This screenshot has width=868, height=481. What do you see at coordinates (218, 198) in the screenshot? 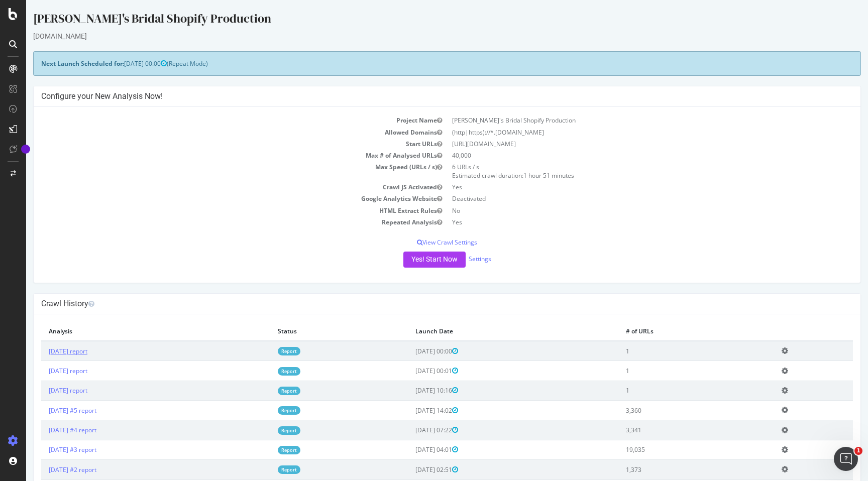
I see `td: Google Analytics Website` at bounding box center [218, 198].